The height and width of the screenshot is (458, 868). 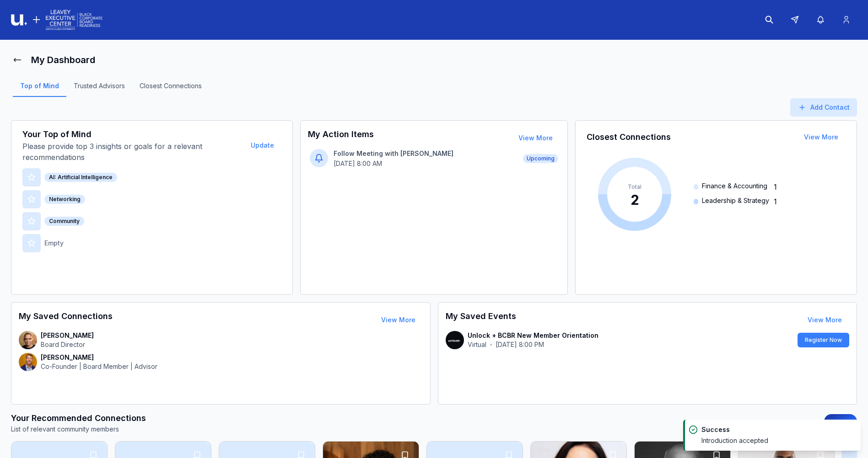 What do you see at coordinates (634, 200) in the screenshot?
I see `tspan: 2` at bounding box center [634, 200].